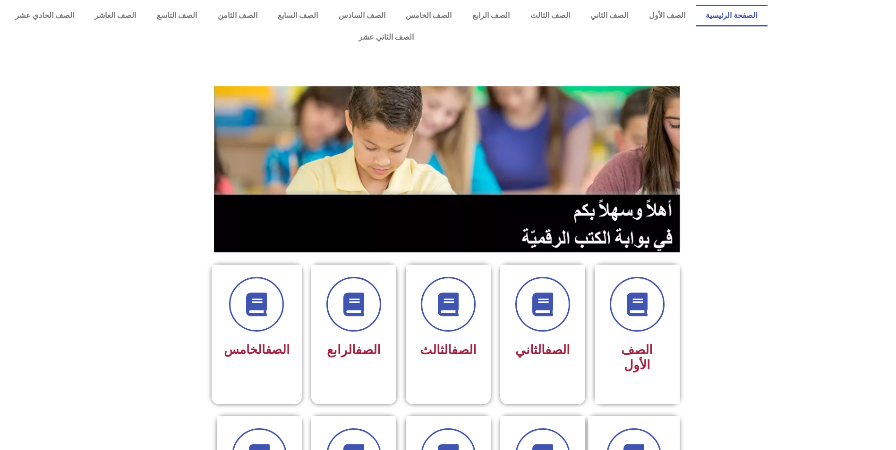  Describe the element at coordinates (448, 350) in the screenshot. I see `span: الثالث` at that location.